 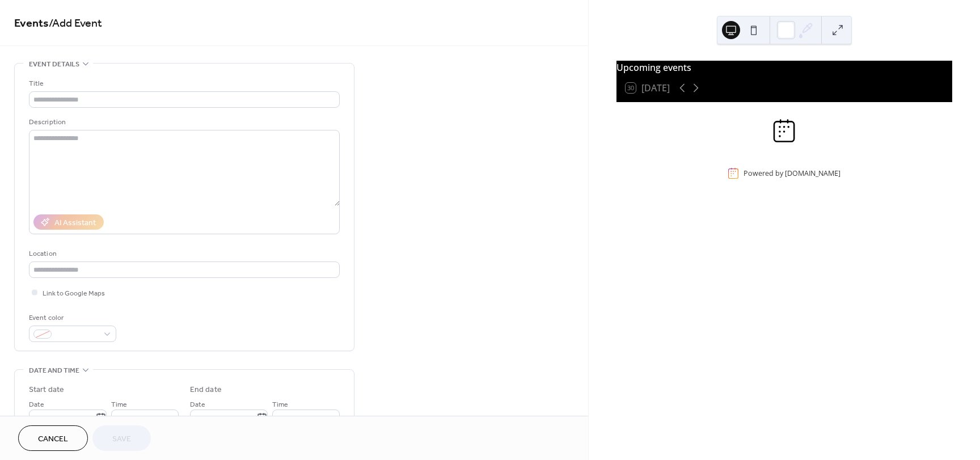 What do you see at coordinates (784, 68) in the screenshot?
I see `div: Upcoming events` at bounding box center [784, 68].